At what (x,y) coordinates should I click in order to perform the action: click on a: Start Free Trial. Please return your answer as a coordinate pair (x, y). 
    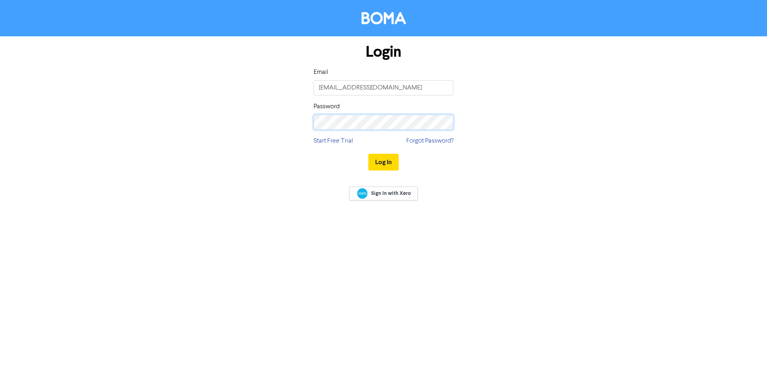
    Looking at the image, I should click on (333, 141).